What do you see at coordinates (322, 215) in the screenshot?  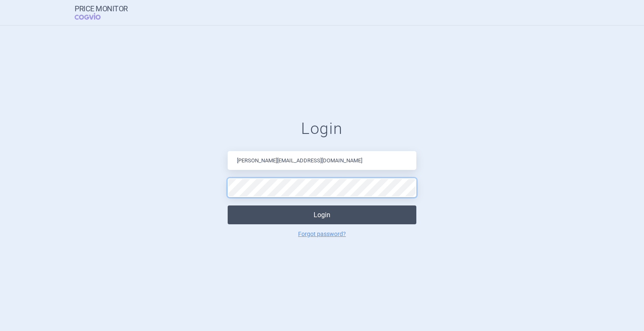 I see `button: Login` at bounding box center [322, 215].